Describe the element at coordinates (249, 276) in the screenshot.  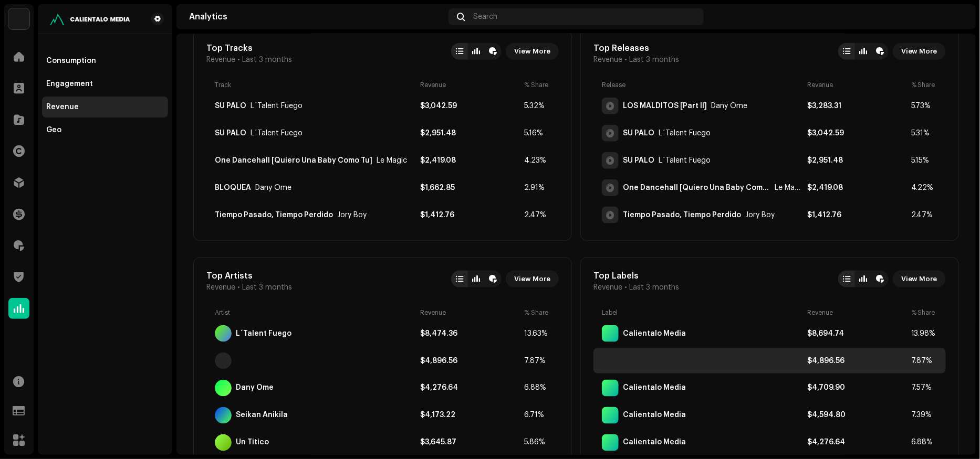
I see `div: Top Artists` at that location.